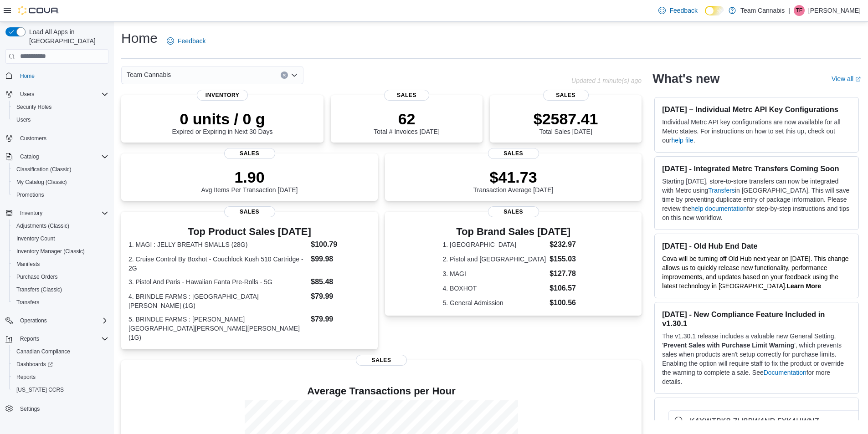  What do you see at coordinates (140, 38) in the screenshot?
I see `h1: Home` at bounding box center [140, 38].